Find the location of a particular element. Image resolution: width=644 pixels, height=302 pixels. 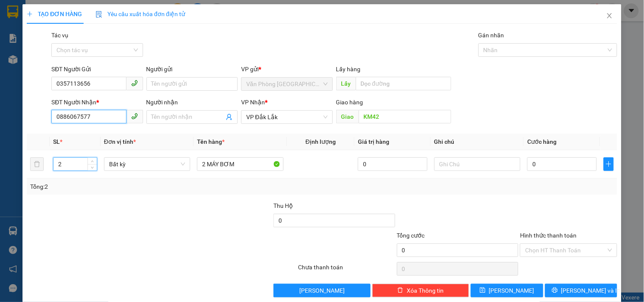

span: printer is located at coordinates (555, 291).